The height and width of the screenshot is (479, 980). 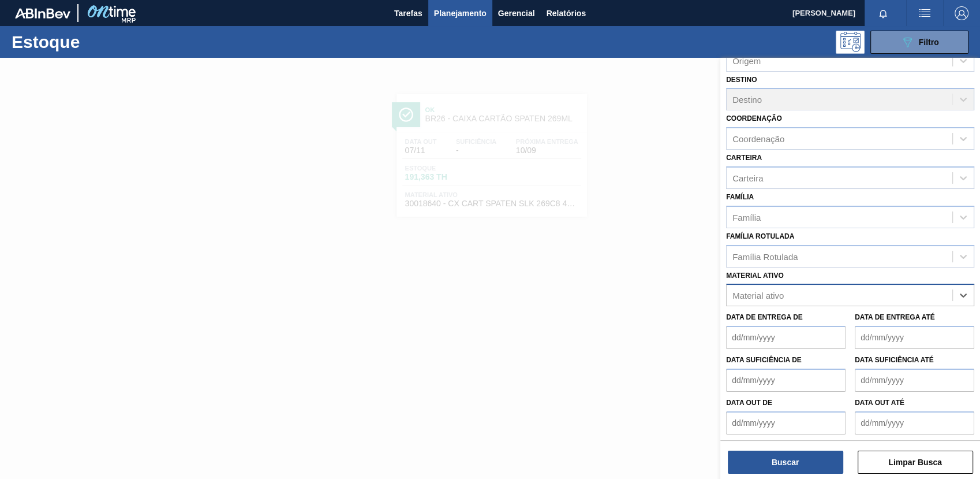 I want to click on span: Tarefas, so click(x=408, y=13).